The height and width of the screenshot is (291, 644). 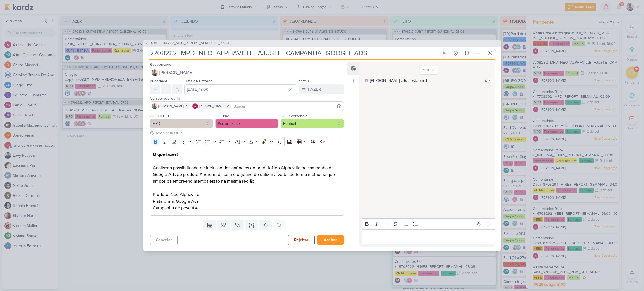 I want to click on strong: O que fazer?, so click(x=166, y=155).